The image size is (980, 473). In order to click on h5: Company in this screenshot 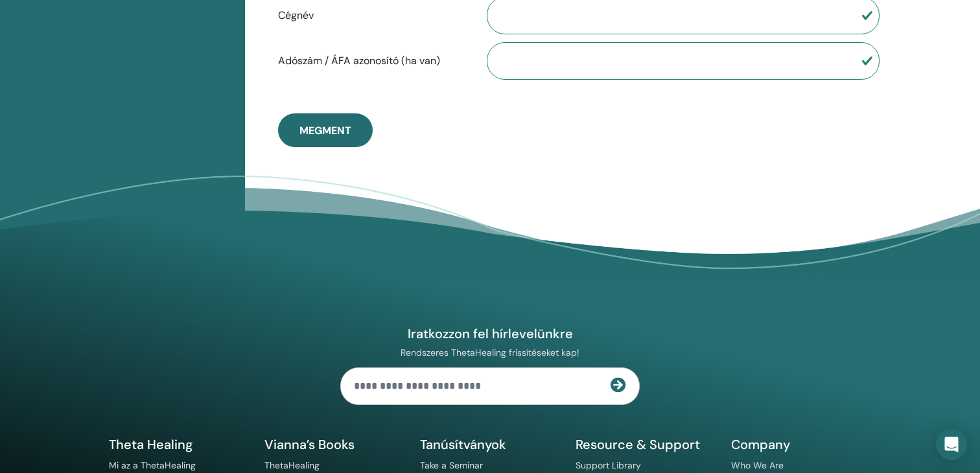, I will do `click(801, 444)`.